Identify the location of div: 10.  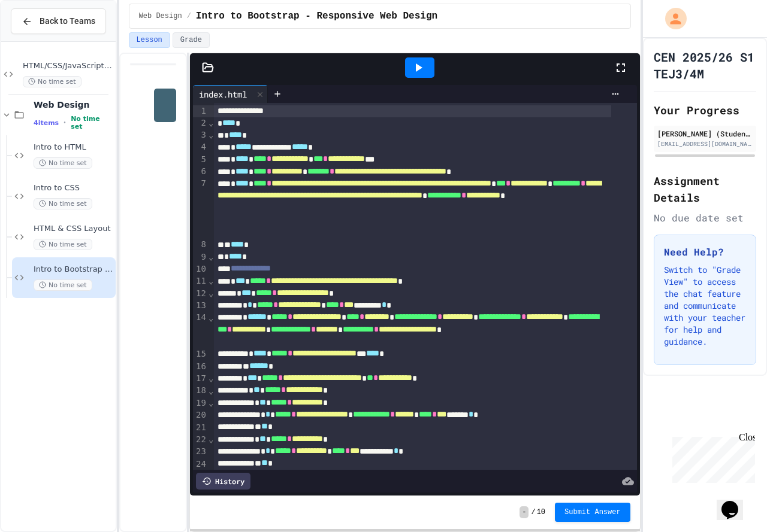
(200, 270).